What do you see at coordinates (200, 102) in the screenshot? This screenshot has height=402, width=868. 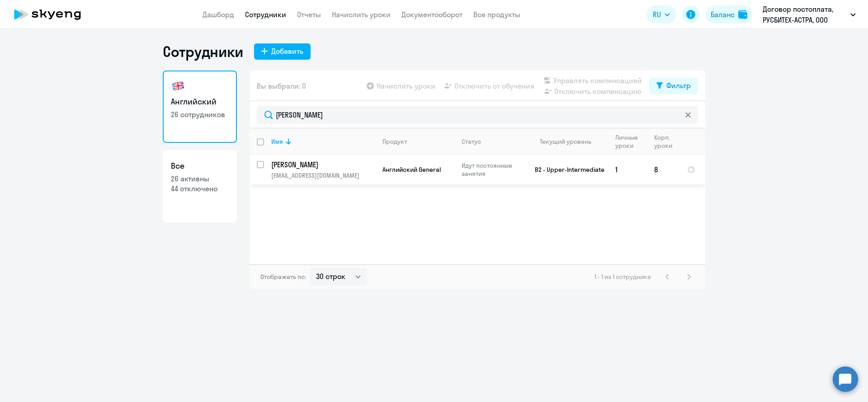 I see `h3: Английский` at bounding box center [200, 102].